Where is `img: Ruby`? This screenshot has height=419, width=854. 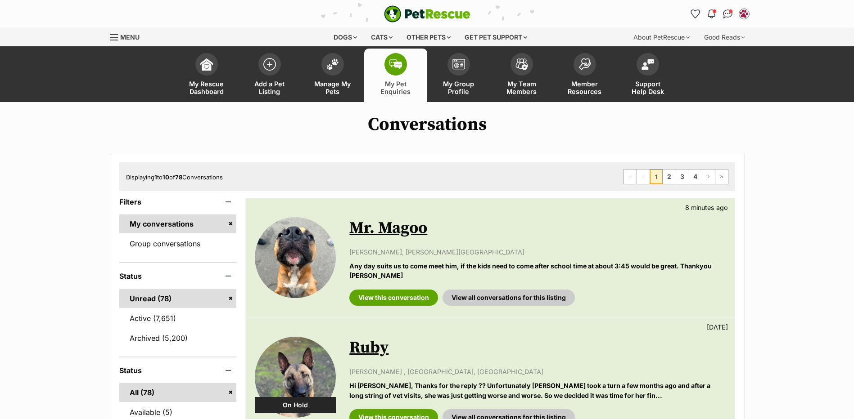 img: Ruby is located at coordinates (295, 377).